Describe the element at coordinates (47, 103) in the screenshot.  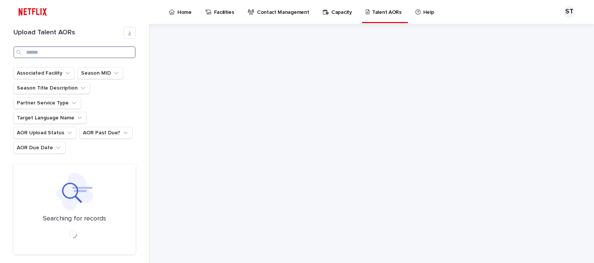
I see `button: Partner Service Type` at that location.